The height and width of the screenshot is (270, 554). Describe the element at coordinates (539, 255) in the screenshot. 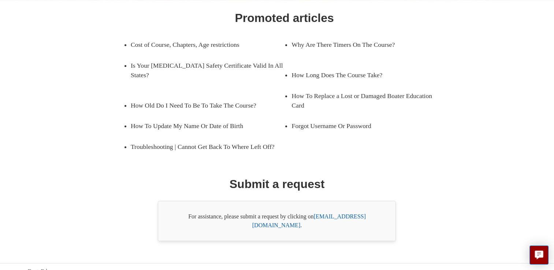

I see `div: Live chat` at that location.